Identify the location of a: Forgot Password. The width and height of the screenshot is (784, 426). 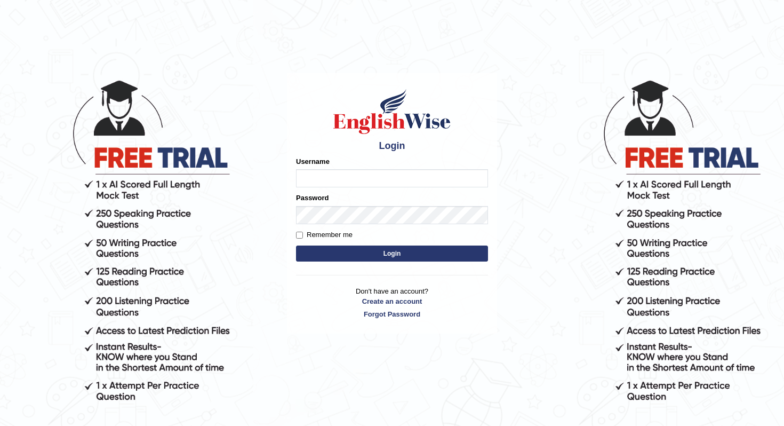
(392, 314).